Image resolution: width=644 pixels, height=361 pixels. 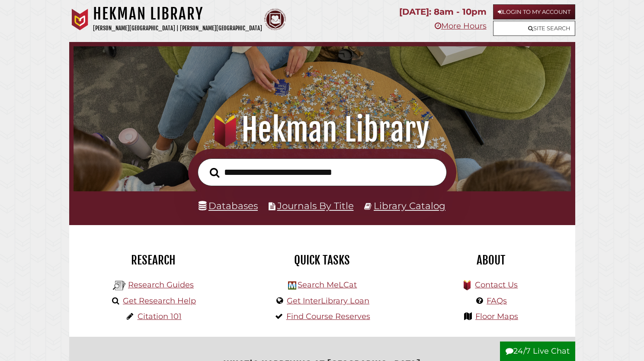 I want to click on a: Site Search, so click(x=534, y=28).